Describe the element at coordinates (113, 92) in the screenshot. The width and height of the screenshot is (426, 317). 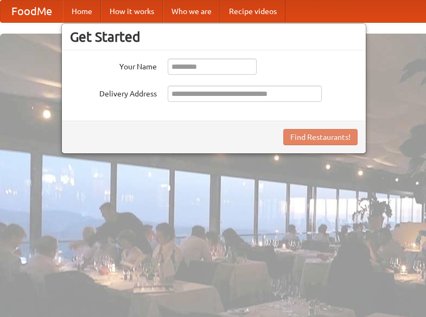
I see `label: Delivery Address` at that location.